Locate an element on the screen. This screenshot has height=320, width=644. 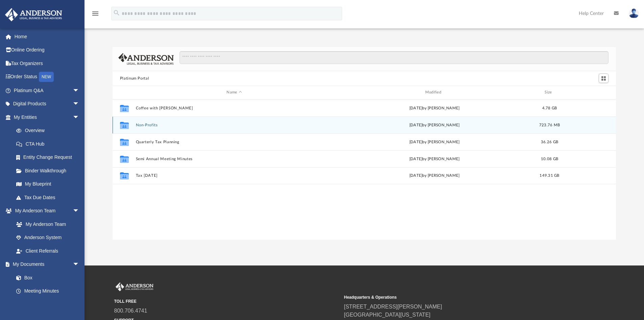
div: Modified is located at coordinates (434, 93).